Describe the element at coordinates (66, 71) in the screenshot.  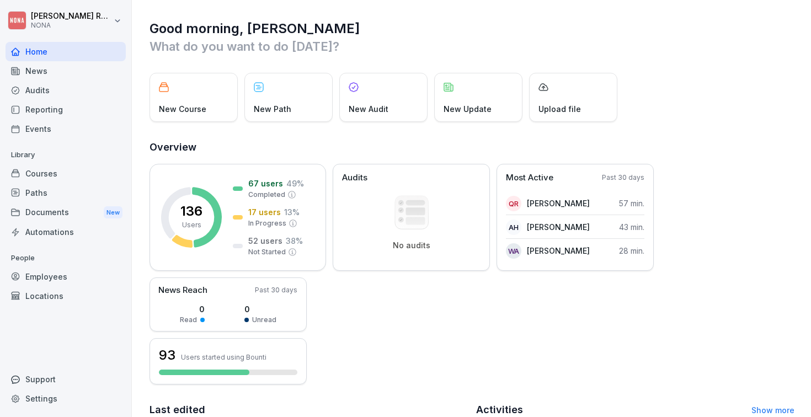
I see `div: News` at that location.